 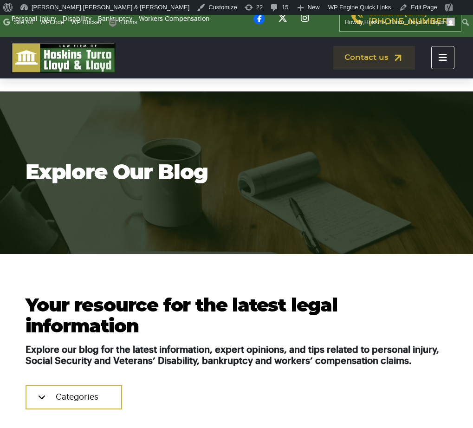 I want to click on a: Howdy,, so click(x=400, y=22).